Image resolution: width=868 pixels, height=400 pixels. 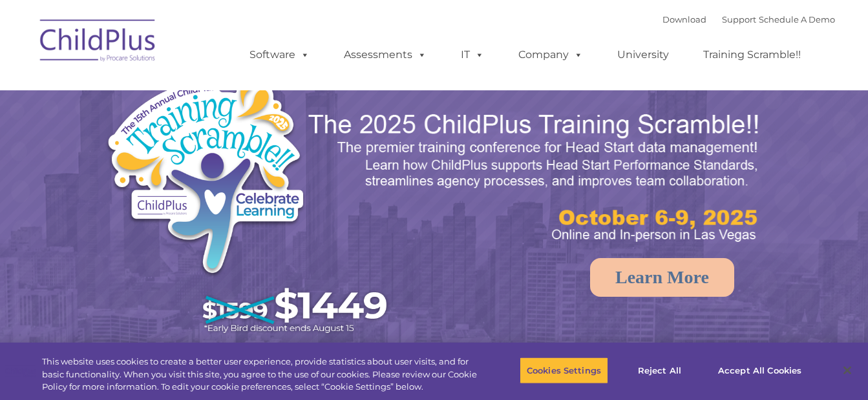 What do you see at coordinates (385, 55) in the screenshot?
I see `a: Assessments` at bounding box center [385, 55].